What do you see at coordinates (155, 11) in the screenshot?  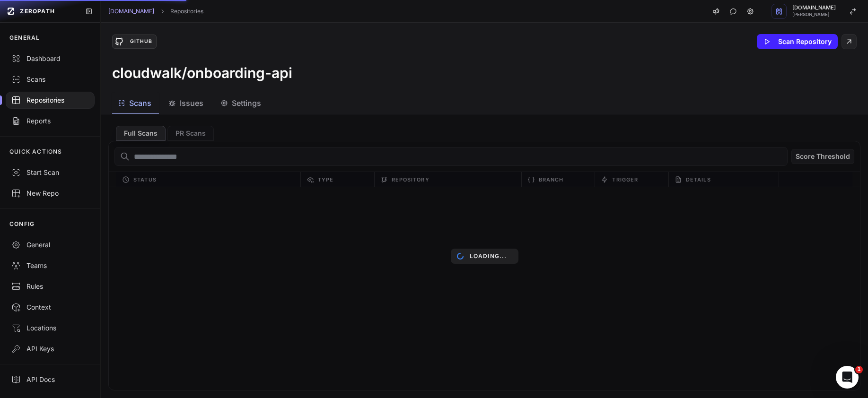 I see `nav: breadcrumb` at bounding box center [155, 11].